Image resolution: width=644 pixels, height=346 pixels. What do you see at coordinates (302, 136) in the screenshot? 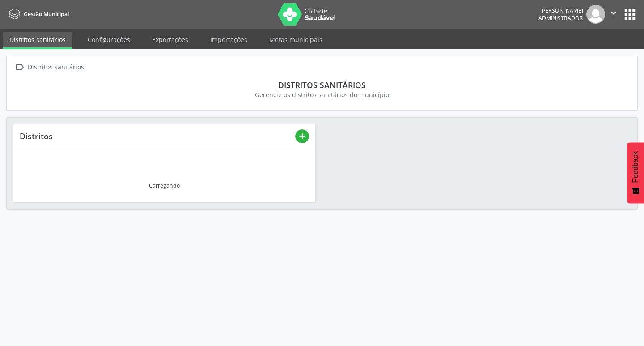
I see `i: add` at bounding box center [302, 136].